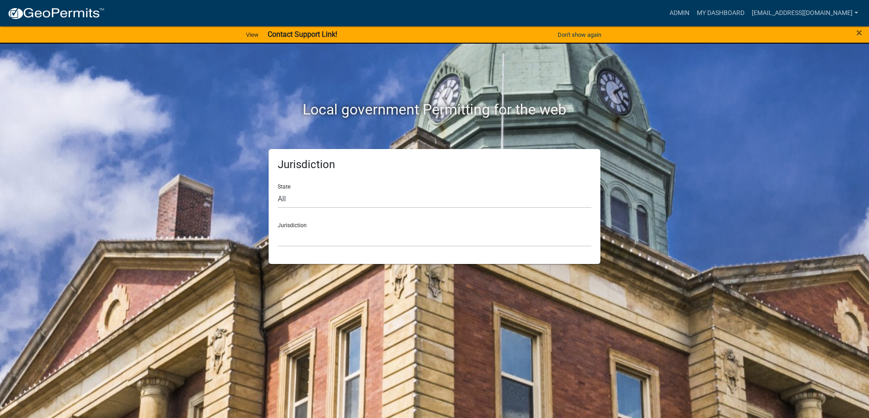 Image resolution: width=869 pixels, height=418 pixels. I want to click on h5: Jurisdiction, so click(435, 165).